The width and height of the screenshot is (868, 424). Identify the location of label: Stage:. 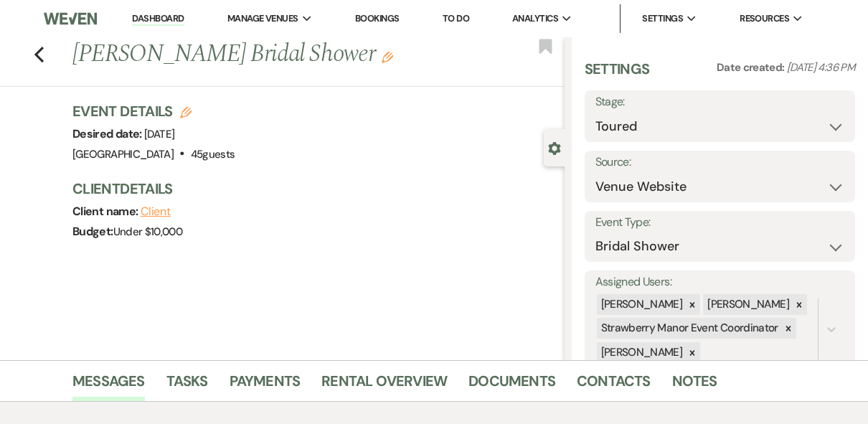
(720, 102).